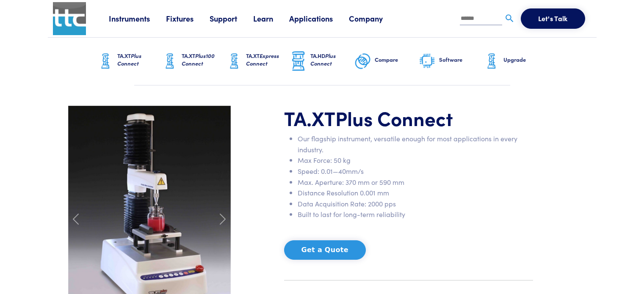 The image size is (644, 294). I want to click on a: Upgrade, so click(515, 62).